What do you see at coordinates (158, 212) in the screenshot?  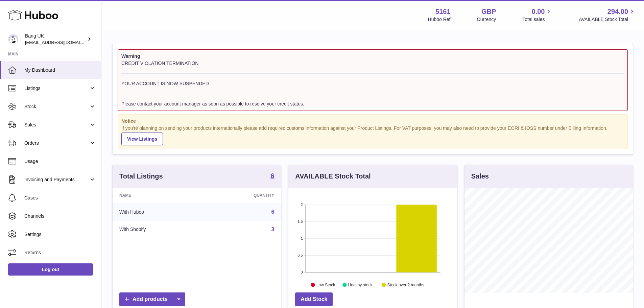 I see `td: With Huboo` at bounding box center [158, 212].